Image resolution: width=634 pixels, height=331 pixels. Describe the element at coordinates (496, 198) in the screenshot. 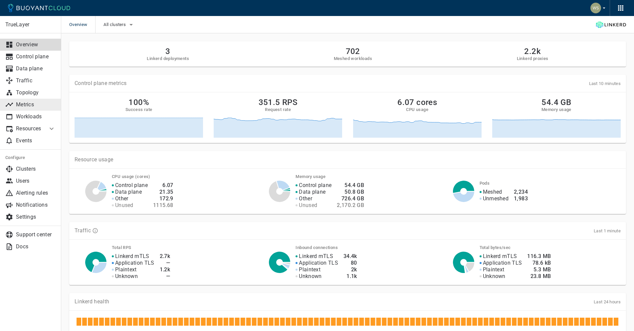

I see `p: Unmeshed` at that location.